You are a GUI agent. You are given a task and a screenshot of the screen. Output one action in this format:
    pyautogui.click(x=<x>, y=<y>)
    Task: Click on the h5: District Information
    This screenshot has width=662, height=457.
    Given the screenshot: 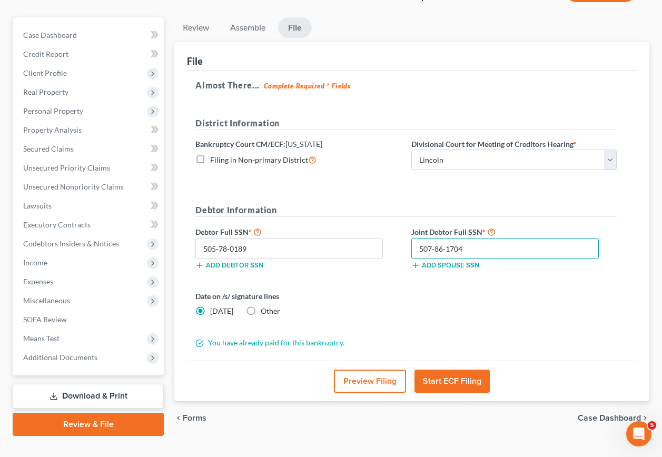 What is the action you would take?
    pyautogui.click(x=406, y=123)
    